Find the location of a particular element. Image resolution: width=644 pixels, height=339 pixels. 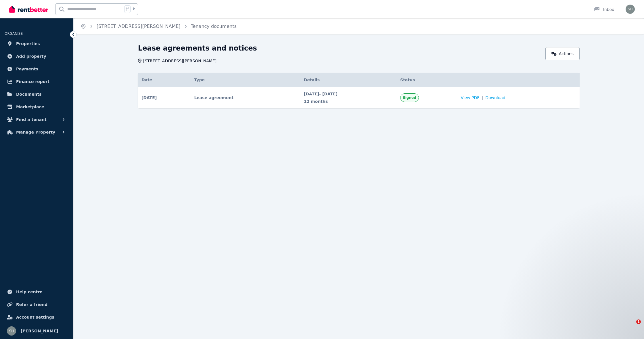

span: Manage Property is located at coordinates (35, 132).